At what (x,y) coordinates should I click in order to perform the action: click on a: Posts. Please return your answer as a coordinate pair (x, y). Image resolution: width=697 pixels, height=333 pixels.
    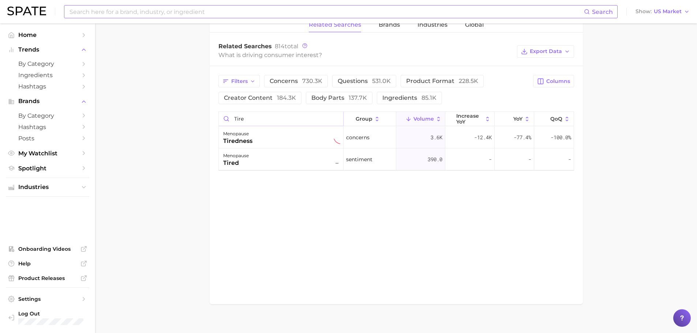
    Looking at the image, I should click on (48, 138).